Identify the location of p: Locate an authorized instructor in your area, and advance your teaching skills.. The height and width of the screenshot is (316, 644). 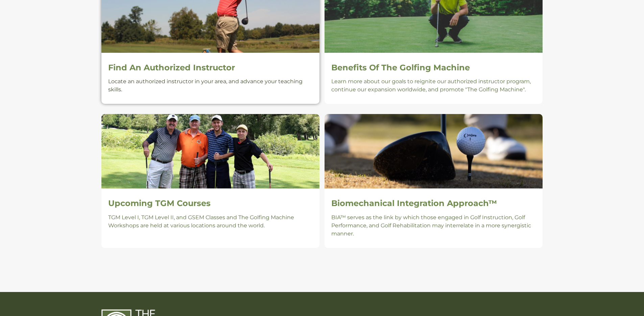
(210, 86).